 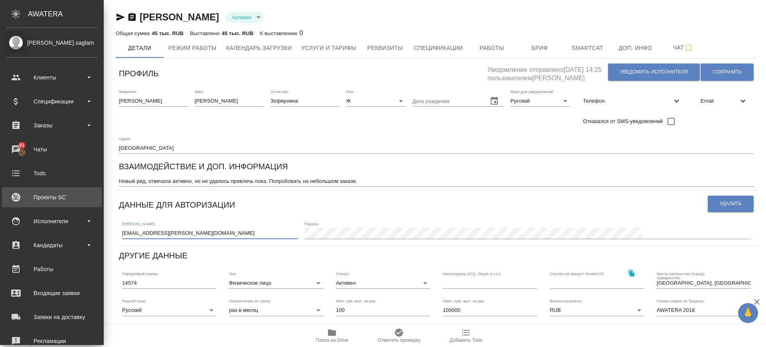 What do you see at coordinates (332, 336) in the screenshot?
I see `button: Папка на Drive` at bounding box center [332, 336].